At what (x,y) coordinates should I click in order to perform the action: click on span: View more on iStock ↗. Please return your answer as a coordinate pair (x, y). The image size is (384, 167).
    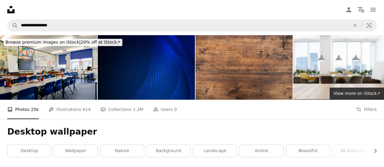
    Looking at the image, I should click on (357, 94).